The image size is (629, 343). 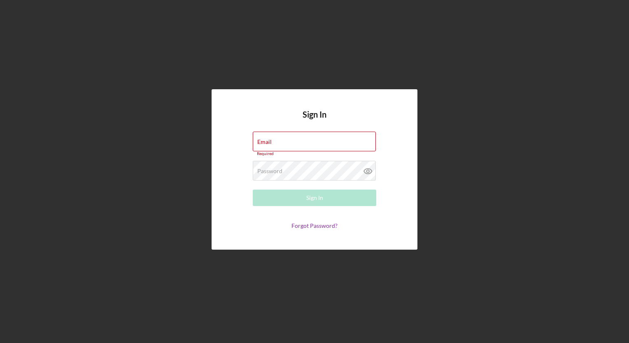 I want to click on a: Forgot Password?, so click(x=314, y=226).